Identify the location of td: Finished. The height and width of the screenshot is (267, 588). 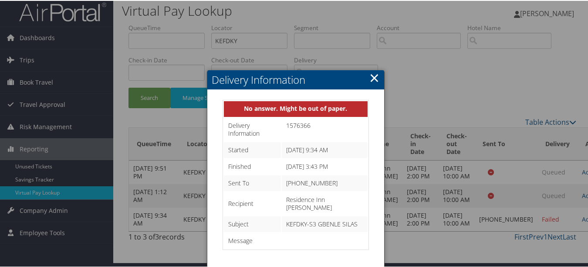
(252, 166).